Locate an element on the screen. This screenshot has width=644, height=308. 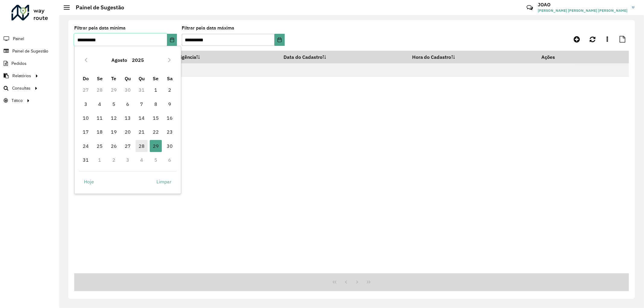
th: Ações is located at coordinates (555, 57).